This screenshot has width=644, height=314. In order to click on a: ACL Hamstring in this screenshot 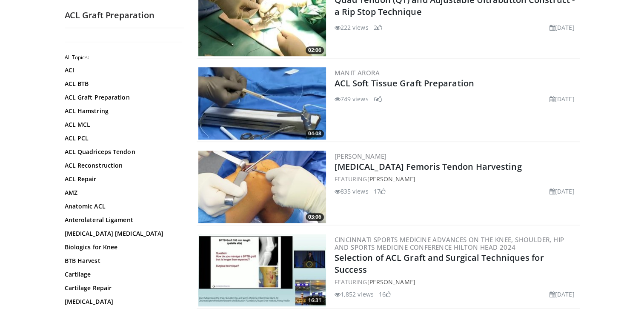, I will do `click(122, 111)`.